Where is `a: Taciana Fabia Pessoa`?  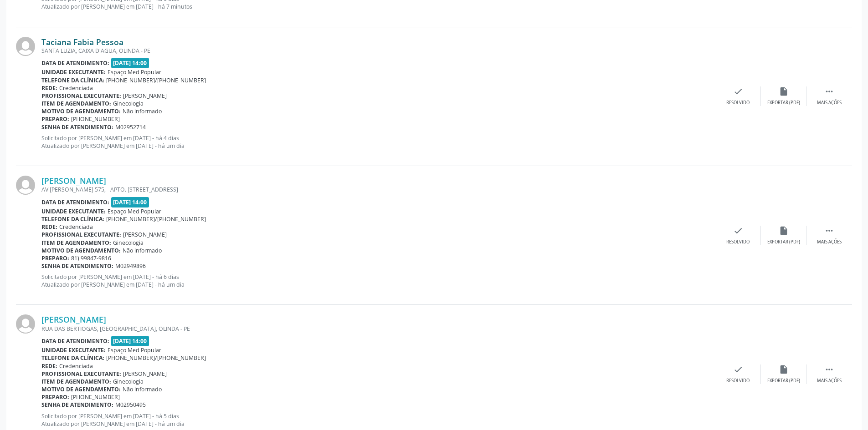 a: Taciana Fabia Pessoa is located at coordinates (82, 42).